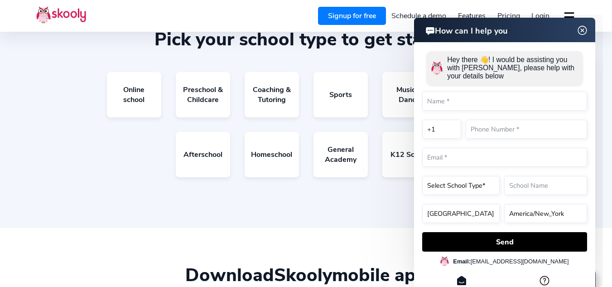 The width and height of the screenshot is (612, 287). Describe the element at coordinates (509, 16) in the screenshot. I see `a: Pricing` at that location.